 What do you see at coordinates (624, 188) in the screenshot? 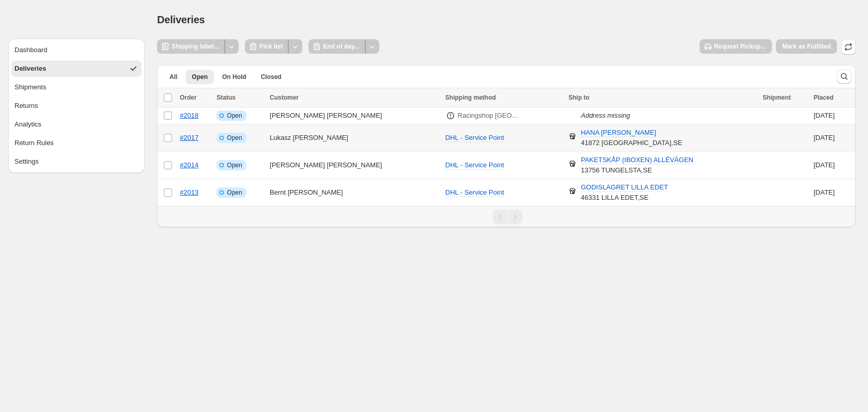
I see `span: GODISLAGRET LILLA EDET` at bounding box center [624, 188].